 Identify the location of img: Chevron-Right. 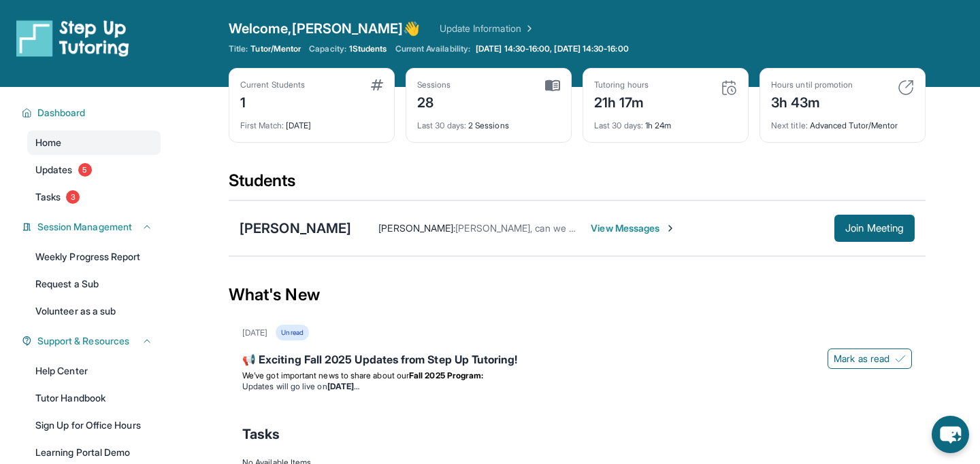
(671, 229).